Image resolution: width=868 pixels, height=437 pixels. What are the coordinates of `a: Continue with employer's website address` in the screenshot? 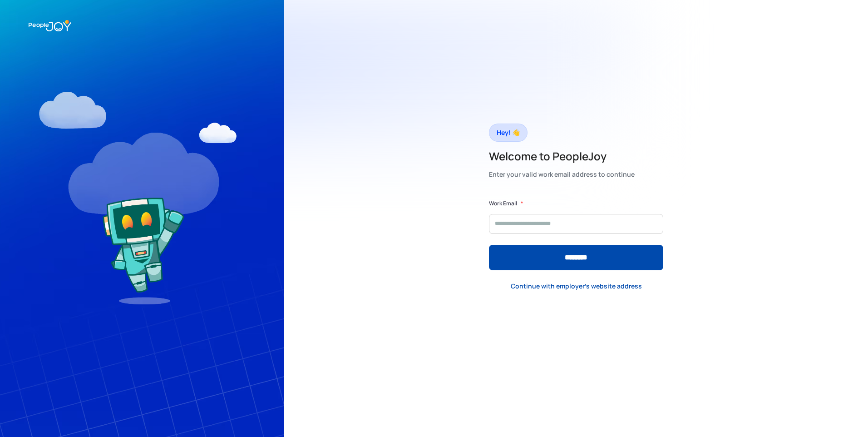 It's located at (576, 286).